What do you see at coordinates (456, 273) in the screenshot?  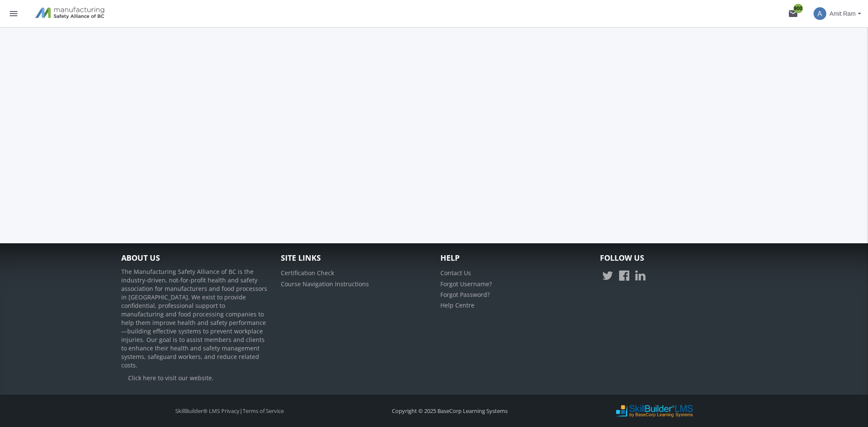 I see `a: Contact Us` at bounding box center [456, 273].